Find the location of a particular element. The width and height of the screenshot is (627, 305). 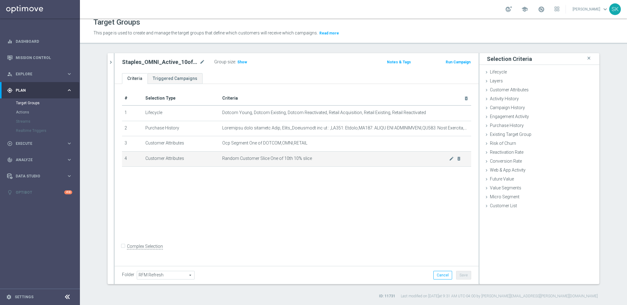

span: Web & App Activity is located at coordinates (507, 170).